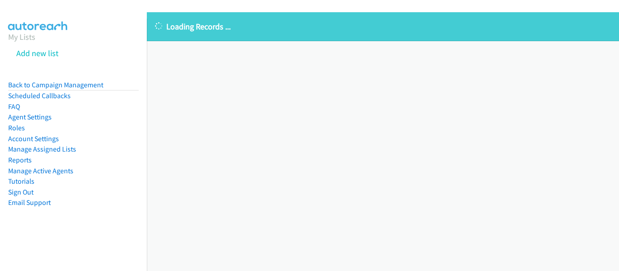  Describe the element at coordinates (34, 139) in the screenshot. I see `a: Account Settings` at that location.